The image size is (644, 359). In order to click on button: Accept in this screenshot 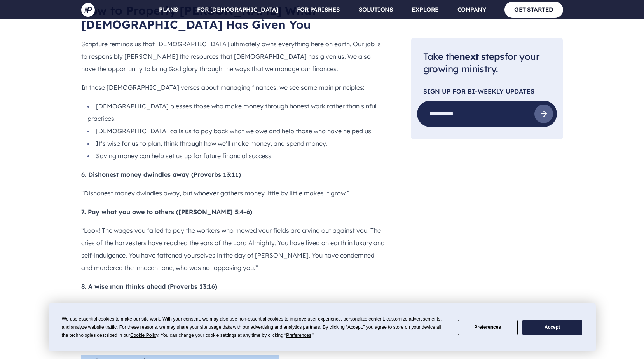, I will do `click(552, 327)`.